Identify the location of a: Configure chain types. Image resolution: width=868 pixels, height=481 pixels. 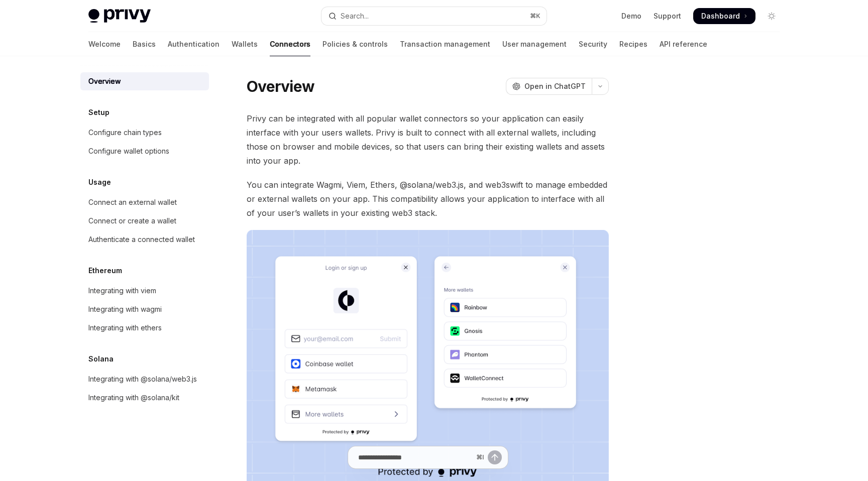
(145, 133).